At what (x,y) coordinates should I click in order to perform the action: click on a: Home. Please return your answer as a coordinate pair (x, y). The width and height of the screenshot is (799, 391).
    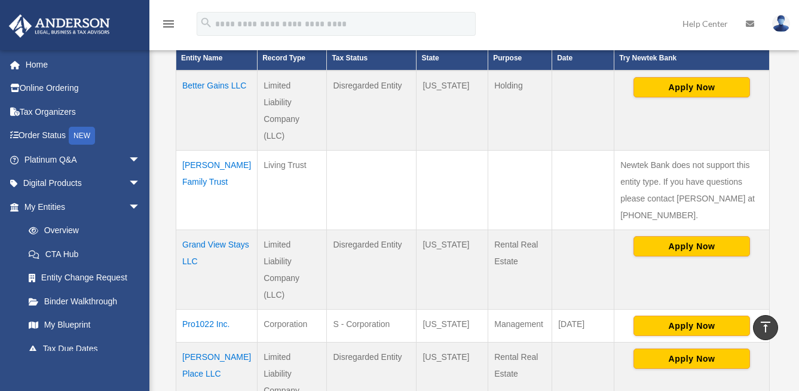
    Looking at the image, I should click on (83, 65).